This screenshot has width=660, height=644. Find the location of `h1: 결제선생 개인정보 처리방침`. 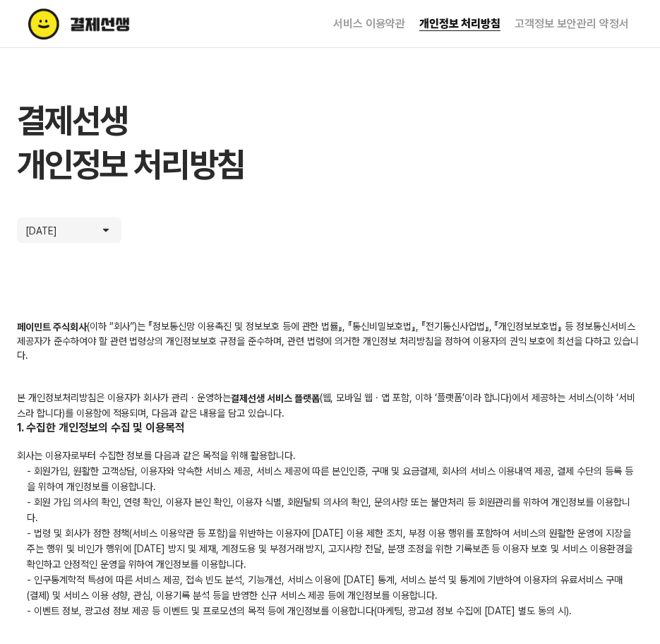

h1: 결제선생 개인정보 처리방침 is located at coordinates (330, 143).